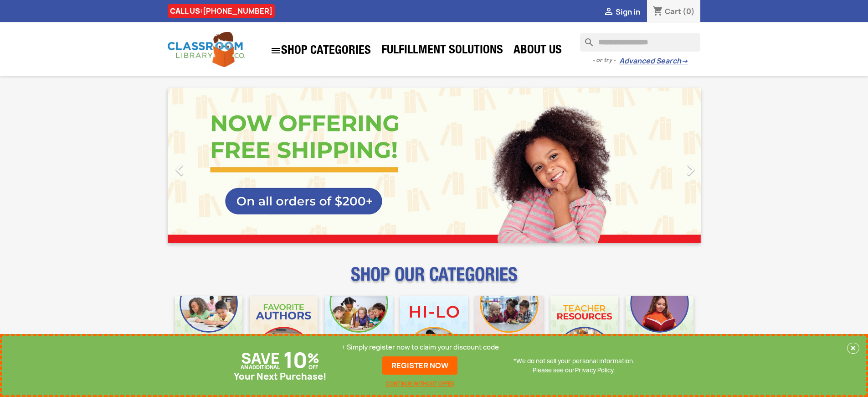 This screenshot has height=397, width=868. What do you see at coordinates (442, 51) in the screenshot?
I see `a: Fulfillment Solutions` at bounding box center [442, 51].